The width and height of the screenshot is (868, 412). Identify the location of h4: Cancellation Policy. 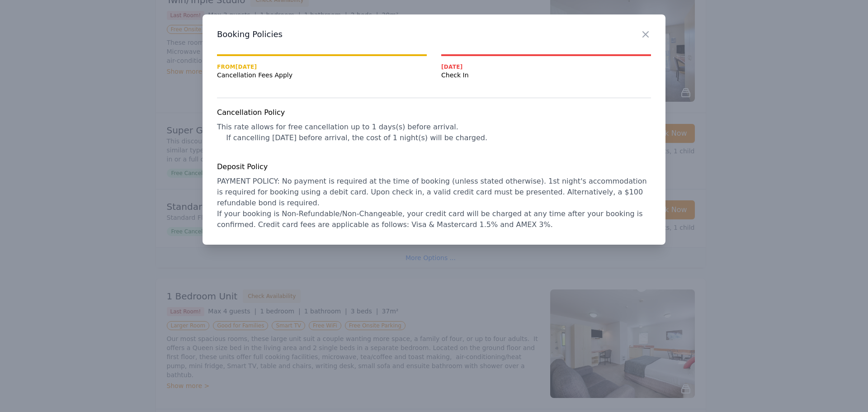
(434, 112).